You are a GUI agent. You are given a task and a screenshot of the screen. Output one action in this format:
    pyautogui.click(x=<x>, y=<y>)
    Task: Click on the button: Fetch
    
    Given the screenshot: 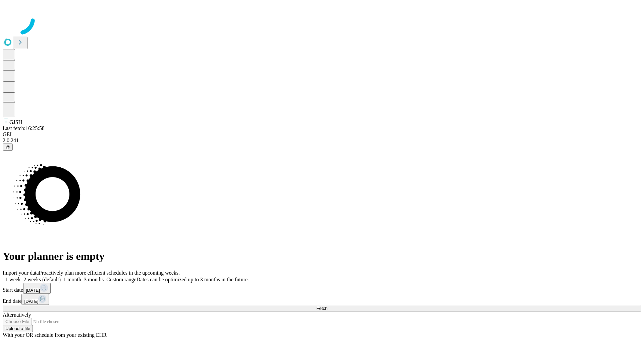 What is the action you would take?
    pyautogui.click(x=322, y=308)
    